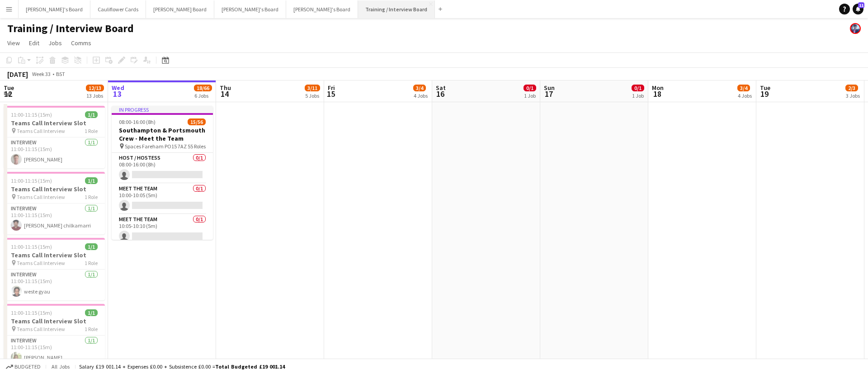 This screenshot has width=868, height=374. What do you see at coordinates (55, 43) in the screenshot?
I see `span: Jobs` at bounding box center [55, 43].